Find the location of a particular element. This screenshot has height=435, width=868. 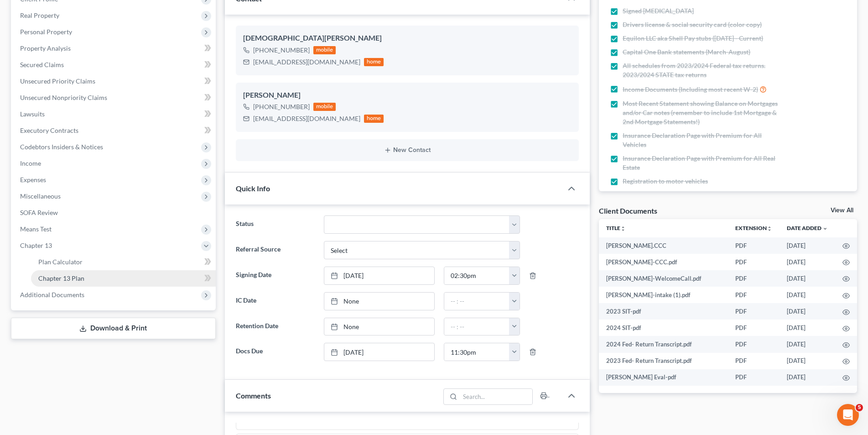

span: Insurance Declaration Page with Premium for All Real Estate is located at coordinates (704, 163).